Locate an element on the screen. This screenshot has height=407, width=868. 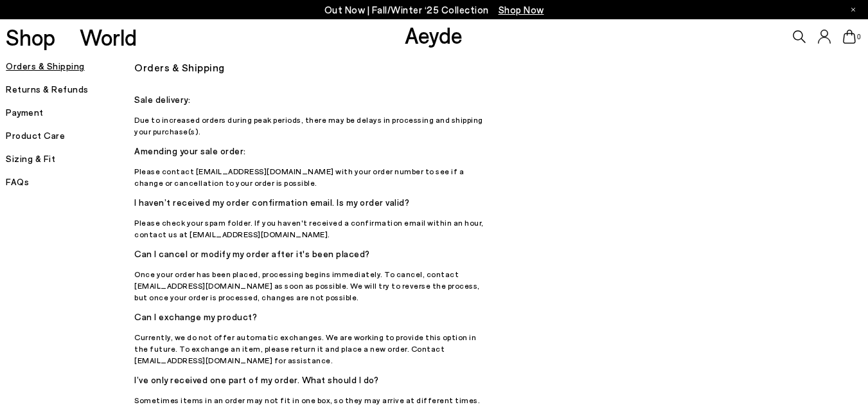
h5: I haven’t received my order confirmation email. Is my order valid? is located at coordinates (311, 203).